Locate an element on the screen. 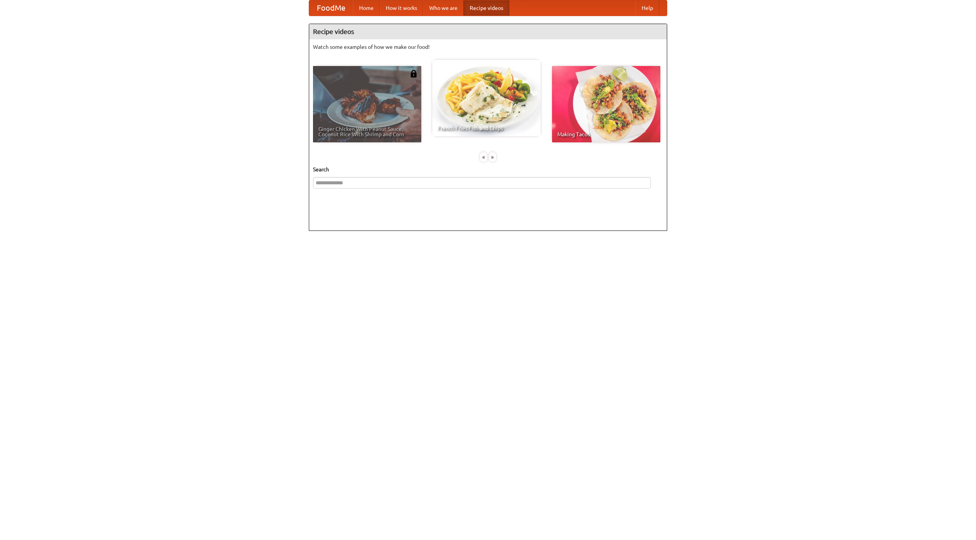 This screenshot has width=976, height=540. span: French Fries Fish and Chips is located at coordinates (487, 128).